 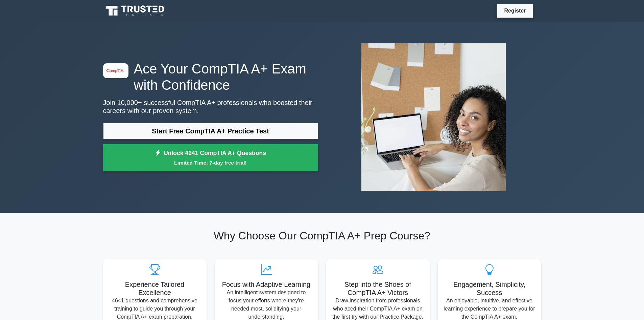 I want to click on h1: Ace Your CompTIA A+ Exam with Confidence, so click(x=210, y=77).